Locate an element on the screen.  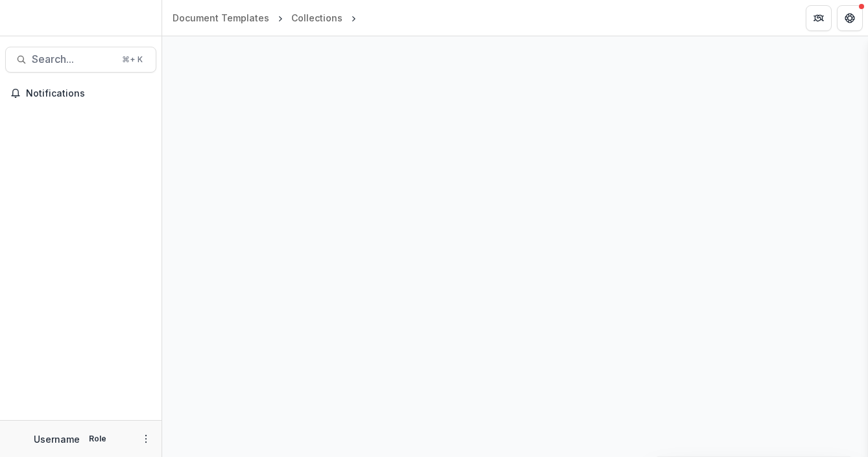
button: Notifications is located at coordinates (81, 93).